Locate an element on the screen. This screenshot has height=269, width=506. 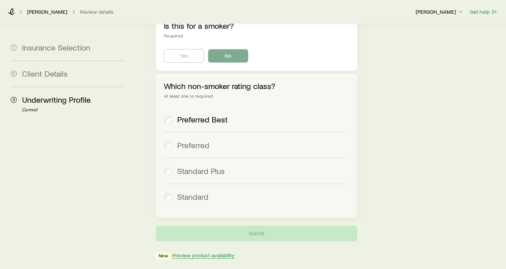
input: Preferred is located at coordinates (168, 145).